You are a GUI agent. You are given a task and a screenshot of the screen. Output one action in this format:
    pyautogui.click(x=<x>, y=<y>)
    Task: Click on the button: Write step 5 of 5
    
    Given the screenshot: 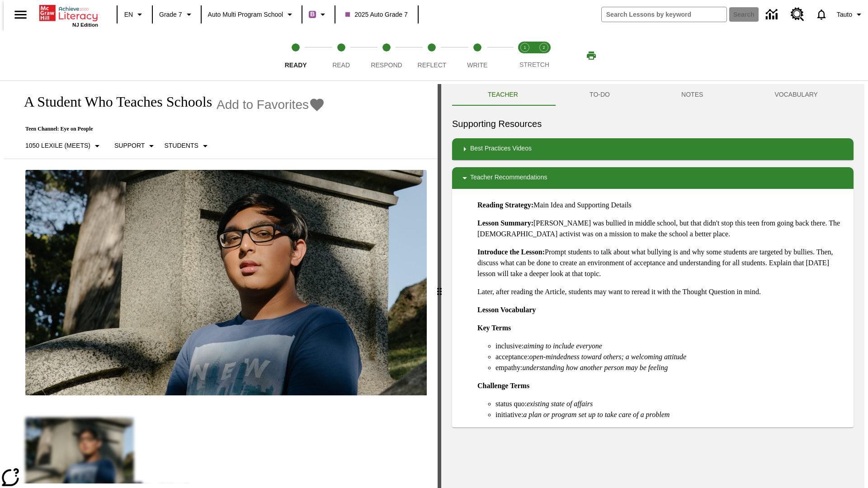 What is the action you would take?
    pyautogui.click(x=477, y=55)
    